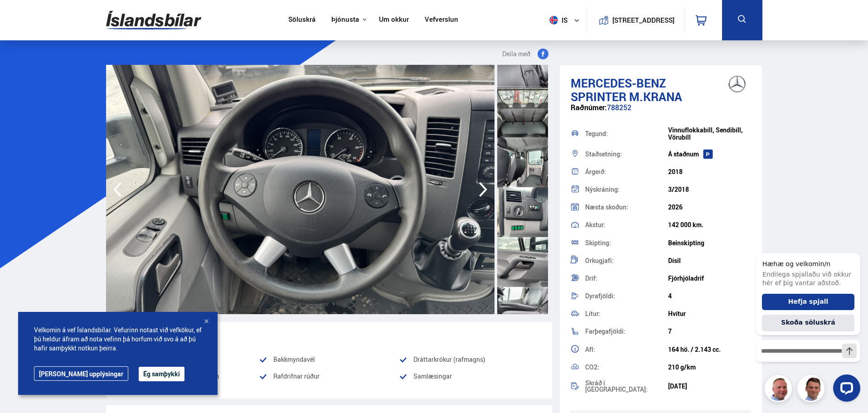 Image resolution: width=868 pixels, height=413 pixels. What do you see at coordinates (525, 54) in the screenshot?
I see `button: Deila með:` at bounding box center [525, 54].